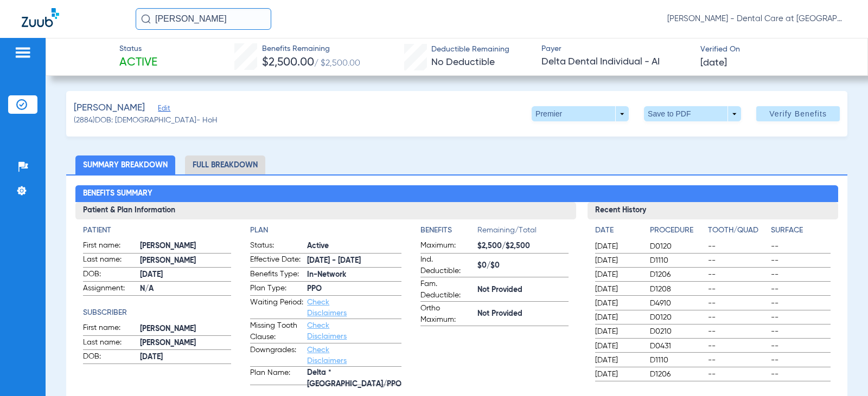  What do you see at coordinates (276, 332) in the screenshot?
I see `span: Missing Tooth Clause:` at bounding box center [276, 332].